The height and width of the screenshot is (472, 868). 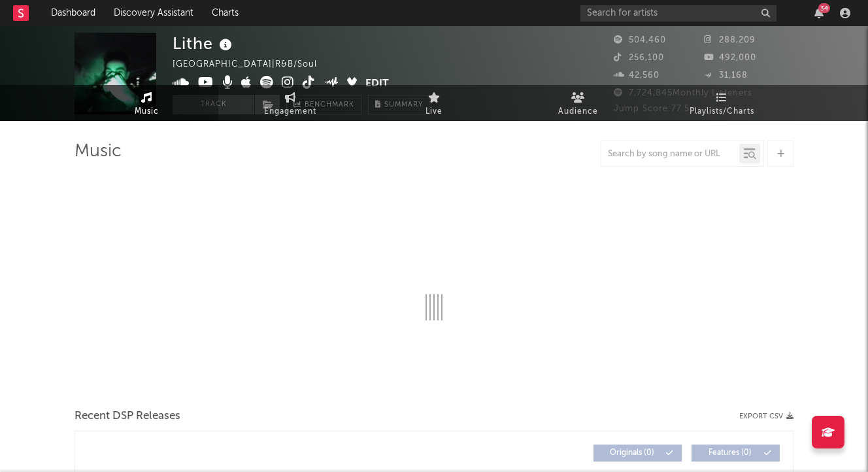 What do you see at coordinates (577, 111) in the screenshot?
I see `span: Audience` at bounding box center [577, 111].